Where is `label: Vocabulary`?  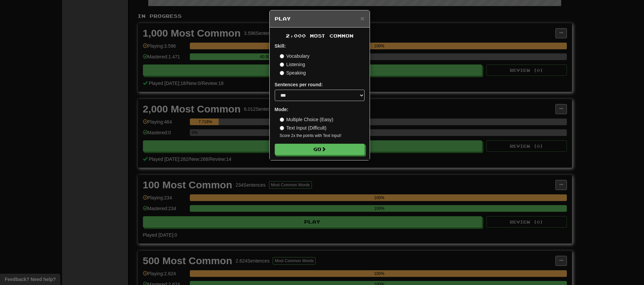
label: Vocabulary is located at coordinates (294, 56).